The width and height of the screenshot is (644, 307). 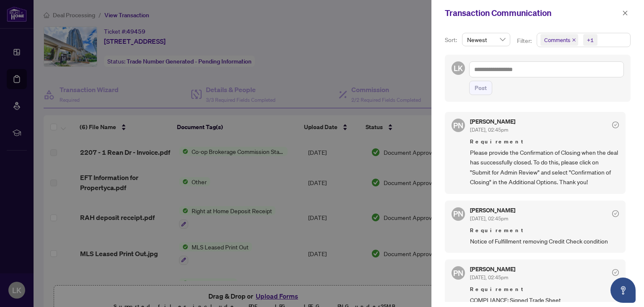 What do you see at coordinates (544, 241) in the screenshot?
I see `span: Notice of Fulfillment removing Credit Check condition` at bounding box center [544, 241].